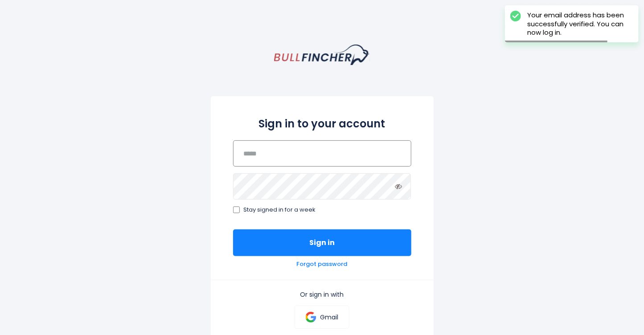  Describe the element at coordinates (323, 264) in the screenshot. I see `a: Forgot password` at that location.